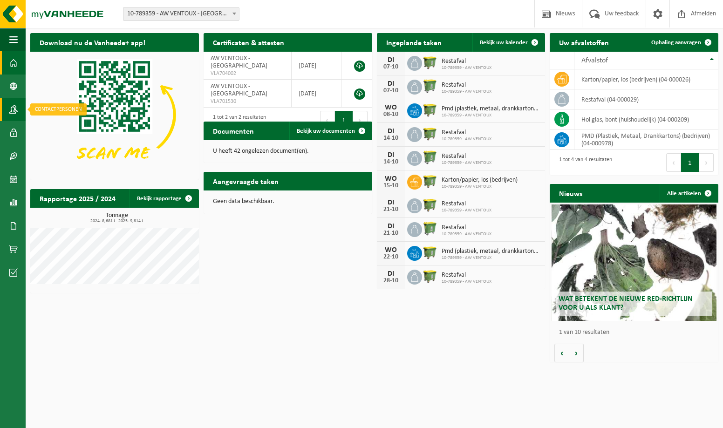 The image size is (723, 428). What do you see at coordinates (637, 333) in the screenshot?
I see `p: 1 van 10 resultaten` at bounding box center [637, 333].